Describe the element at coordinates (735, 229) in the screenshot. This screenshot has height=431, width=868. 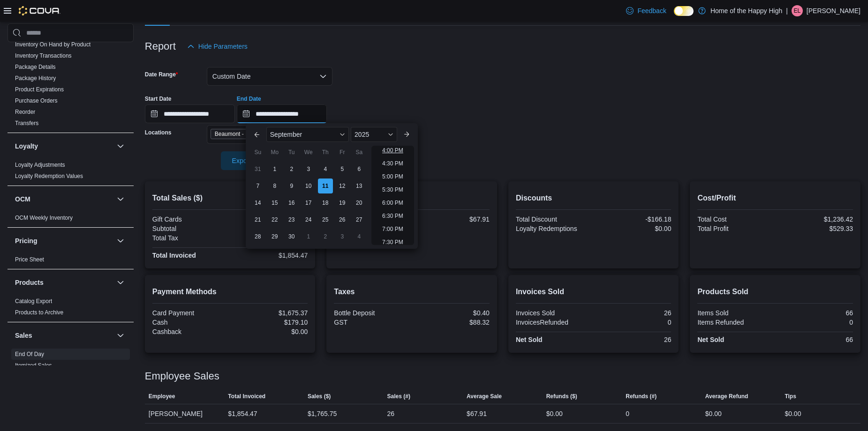
I see `div: Total Profit` at that location.